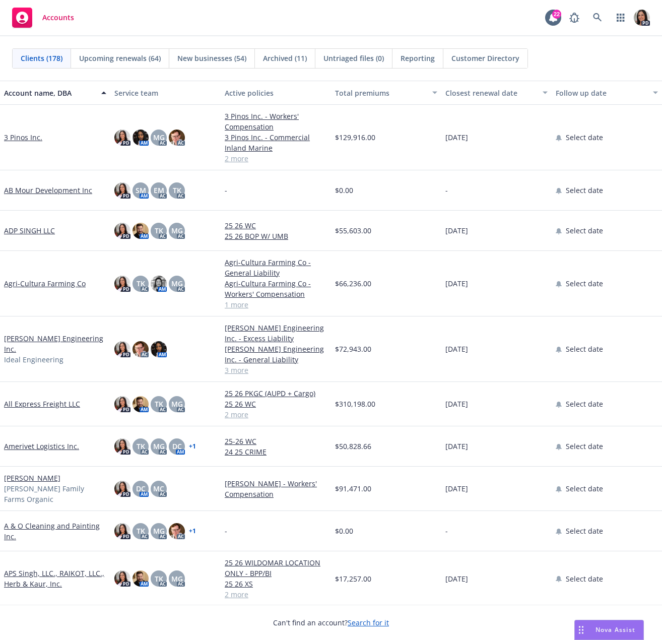  Describe the element at coordinates (380, 93) in the screenshot. I see `div: Total premiums` at that location.